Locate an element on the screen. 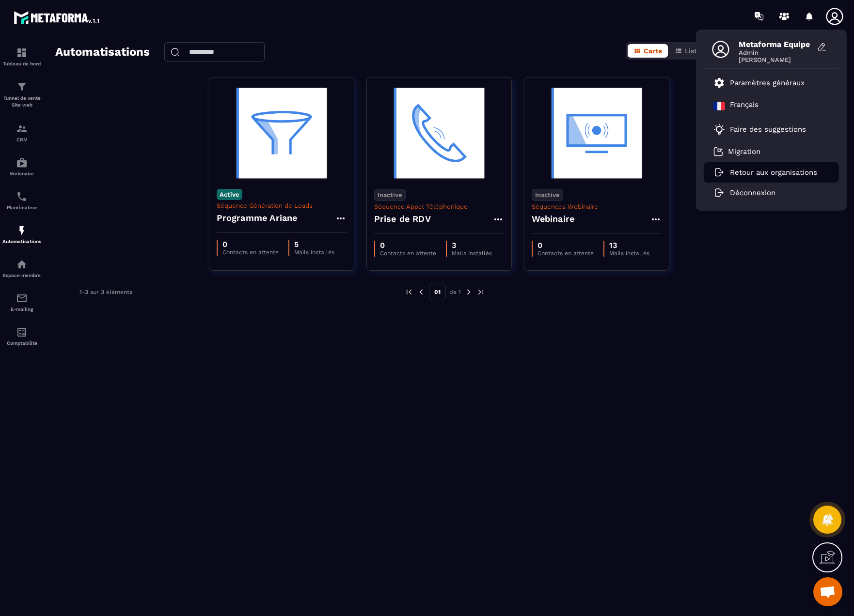  p: Espace membre is located at coordinates (22, 275).